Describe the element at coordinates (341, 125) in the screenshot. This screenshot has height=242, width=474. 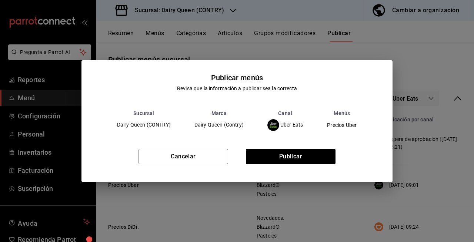
I see `span: Precios Uber` at that location.